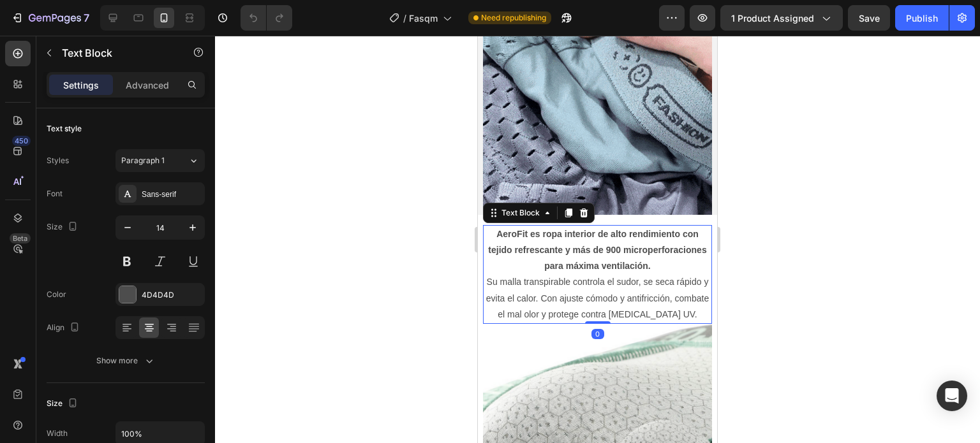  I want to click on span: 1 product assigned, so click(773, 18).